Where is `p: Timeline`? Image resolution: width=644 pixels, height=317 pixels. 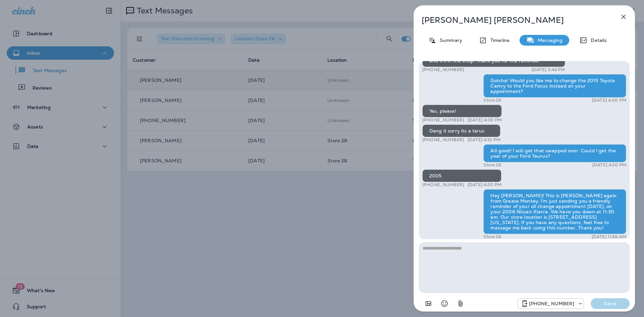 p: Timeline is located at coordinates (498, 40).